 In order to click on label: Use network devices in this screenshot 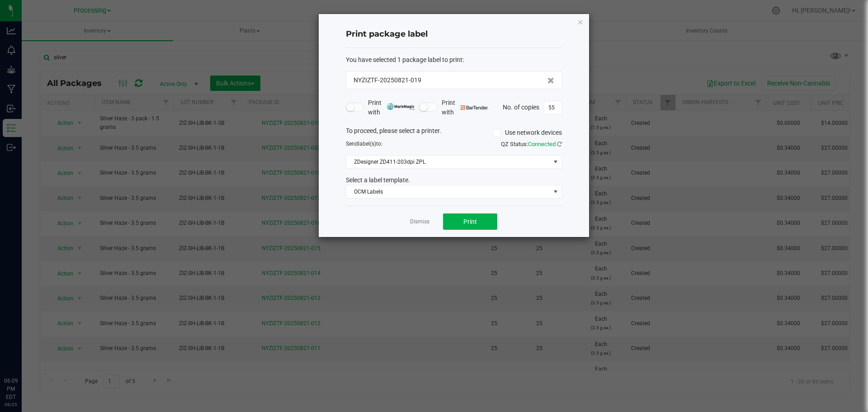, I will do `click(527, 132)`.